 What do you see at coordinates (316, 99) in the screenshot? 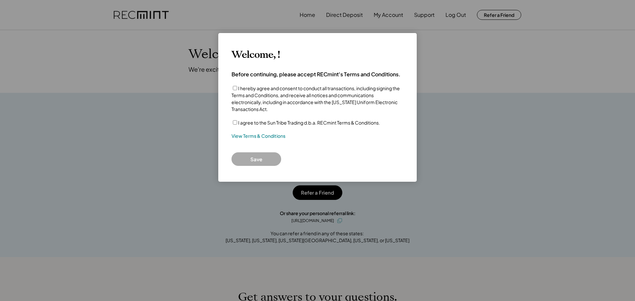
I see `label: I hereby agree and consent to conduct all transactions, including signing the Terms and Condition...` at bounding box center [316, 99].